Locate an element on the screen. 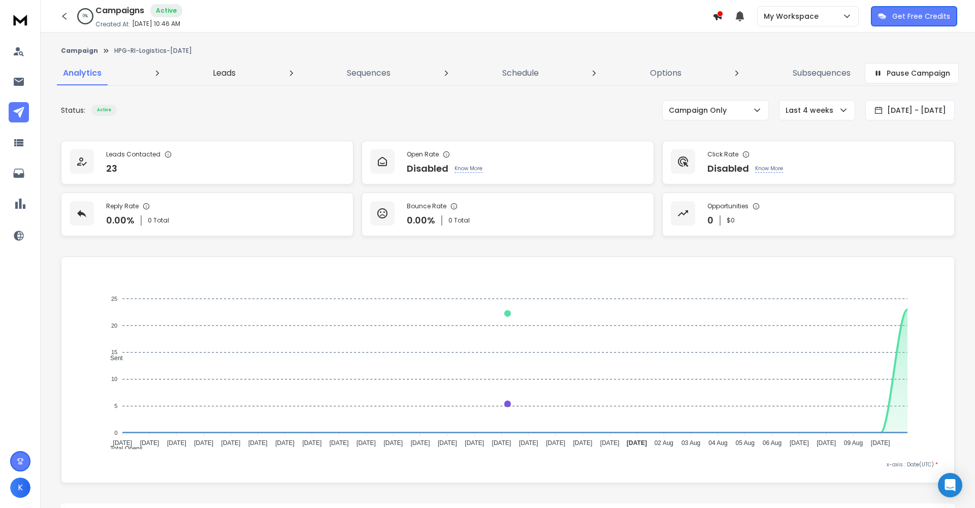 The image size is (975, 508). p: Sequences is located at coordinates (369, 73).